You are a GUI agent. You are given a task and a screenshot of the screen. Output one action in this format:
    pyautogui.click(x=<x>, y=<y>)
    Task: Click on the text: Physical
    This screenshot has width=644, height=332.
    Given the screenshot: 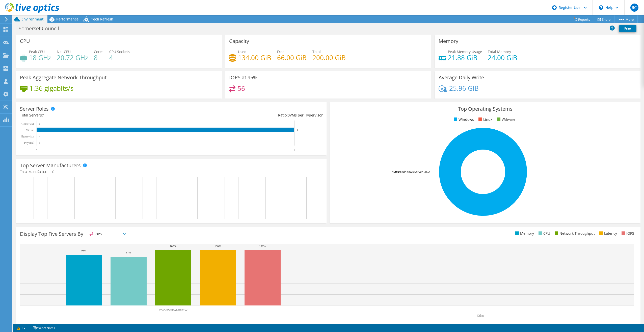 What is the action you would take?
    pyautogui.click(x=29, y=143)
    